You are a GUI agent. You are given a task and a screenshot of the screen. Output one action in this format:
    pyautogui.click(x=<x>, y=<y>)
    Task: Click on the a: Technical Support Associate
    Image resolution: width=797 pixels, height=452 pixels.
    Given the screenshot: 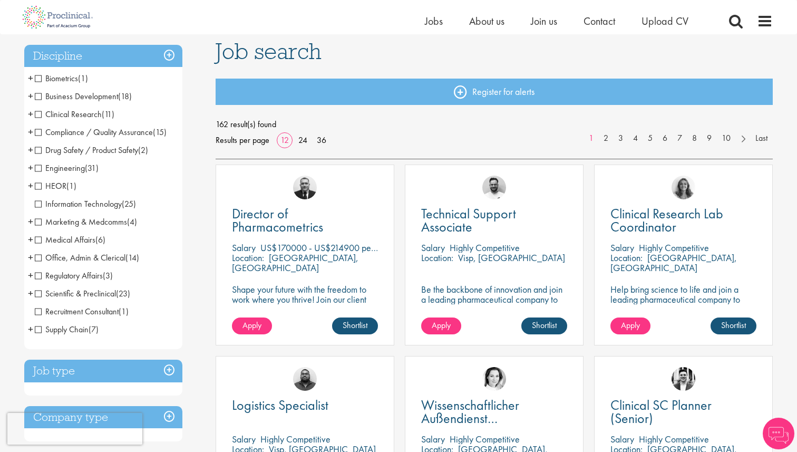 What is the action you would take?
    pyautogui.click(x=494, y=220)
    